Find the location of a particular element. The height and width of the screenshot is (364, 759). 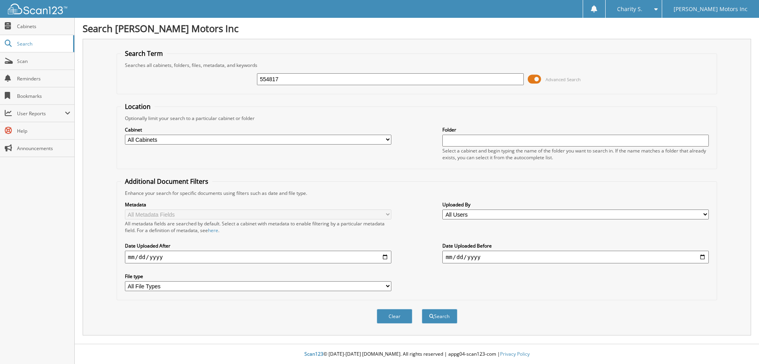

span: Help is located at coordinates (44, 131).